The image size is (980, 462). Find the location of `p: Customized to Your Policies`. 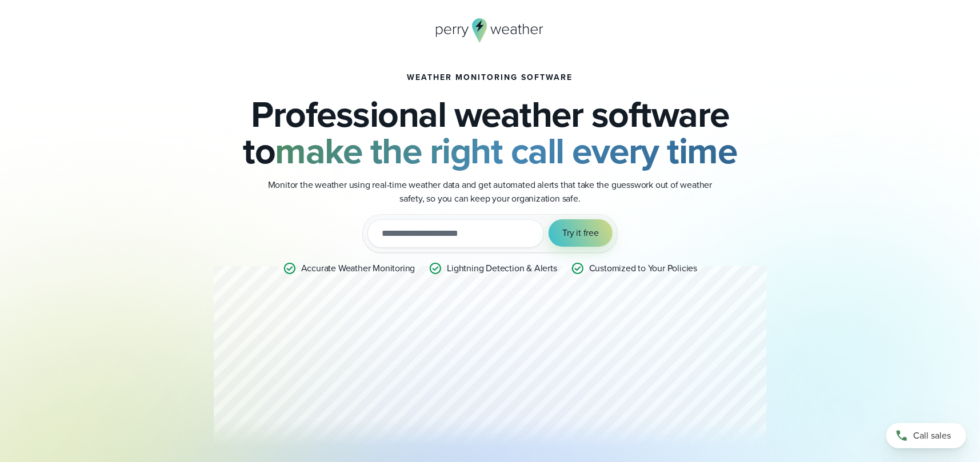

p: Customized to Your Policies is located at coordinates (643, 268).